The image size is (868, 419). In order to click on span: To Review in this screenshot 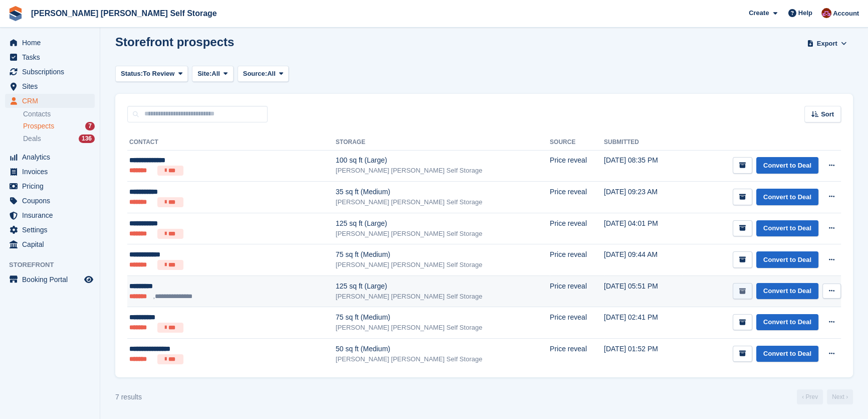, I will do `click(158, 74)`.